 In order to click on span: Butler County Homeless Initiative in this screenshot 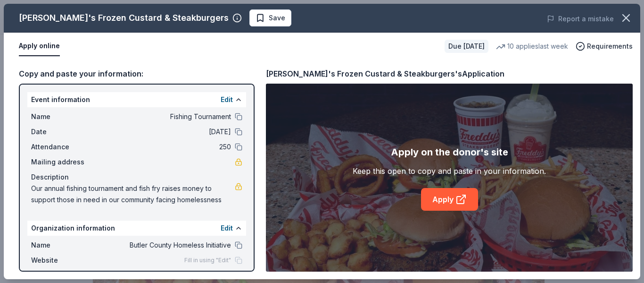, I will do `click(162, 245)`.